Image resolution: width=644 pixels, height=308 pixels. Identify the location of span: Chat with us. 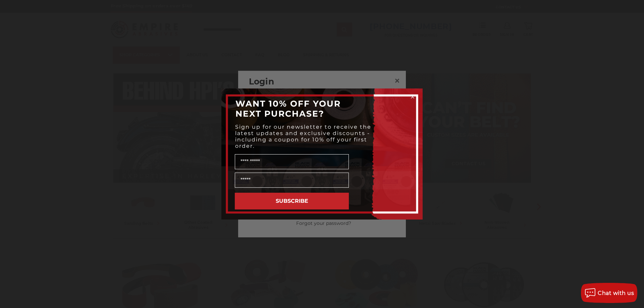
(615, 292).